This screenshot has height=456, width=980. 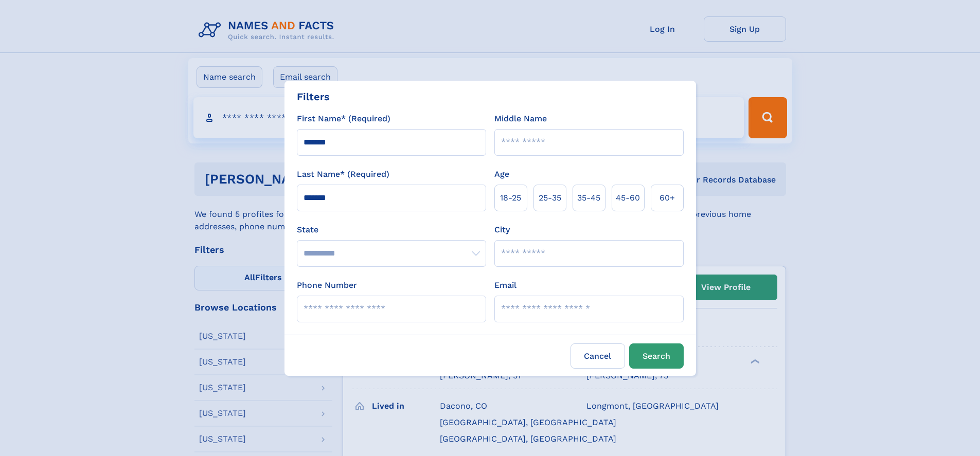 What do you see at coordinates (344, 119) in the screenshot?
I see `label: First Name* (Required)` at bounding box center [344, 119].